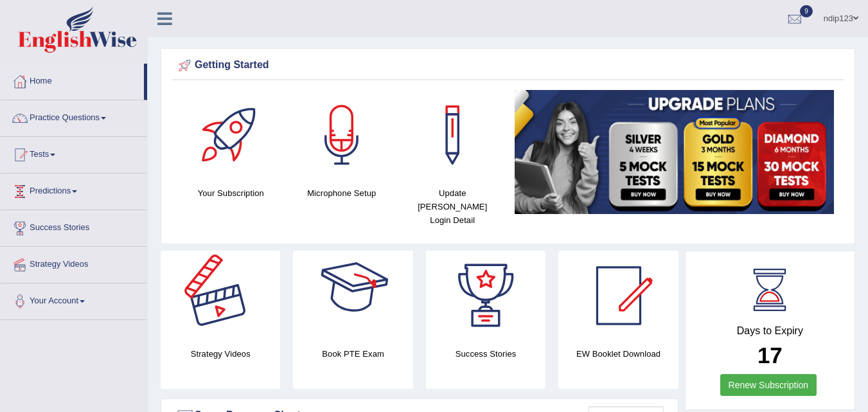 This screenshot has width=868, height=412. Describe the element at coordinates (507, 66) in the screenshot. I see `div: Getting Started` at that location.